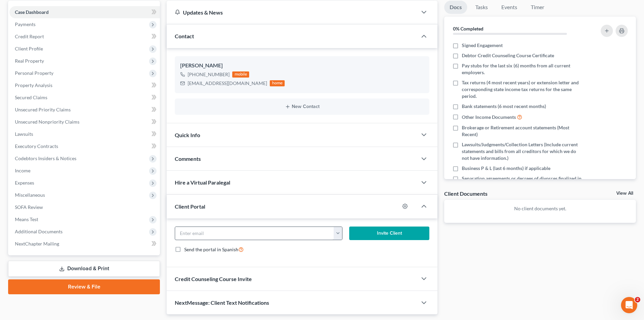 Image resolution: width=644 pixels, height=320 pixels. I want to click on p: No client documents yet., so click(540, 208).